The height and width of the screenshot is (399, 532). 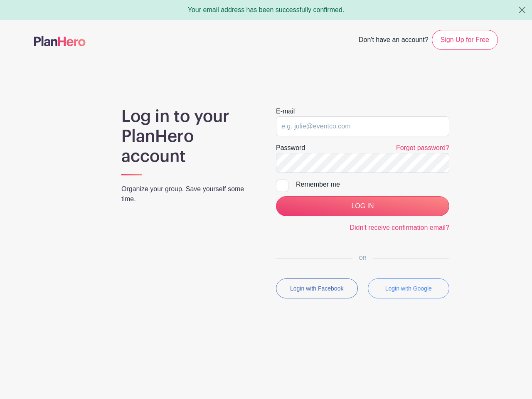 I want to click on span: Don't have an account?, so click(x=394, y=41).